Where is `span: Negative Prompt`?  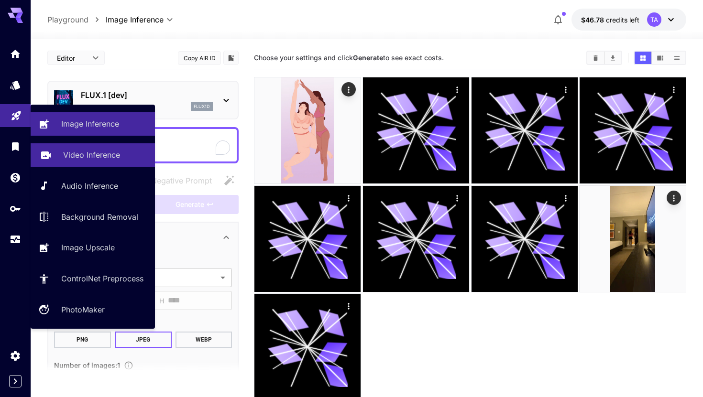 span: Negative Prompt is located at coordinates (181, 181).